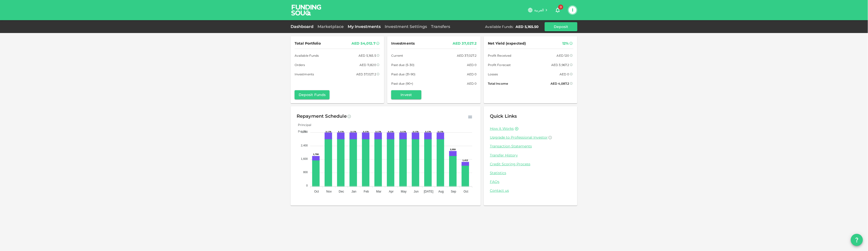  What do you see at coordinates (493, 74) in the screenshot?
I see `span: Losses` at bounding box center [493, 74].